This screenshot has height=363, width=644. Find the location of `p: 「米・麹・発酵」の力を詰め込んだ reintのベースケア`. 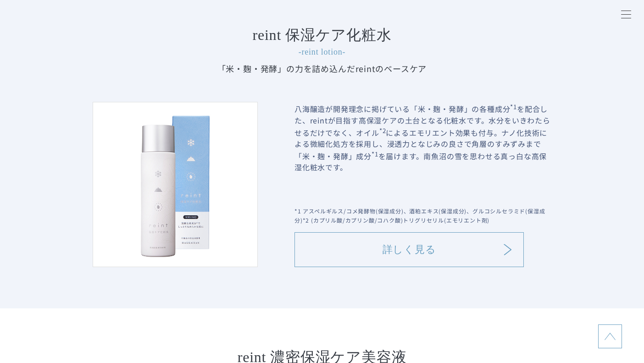

p: 「米・麹・発酵」の力を詰め込んだ reintのベースケア is located at coordinates (322, 68).